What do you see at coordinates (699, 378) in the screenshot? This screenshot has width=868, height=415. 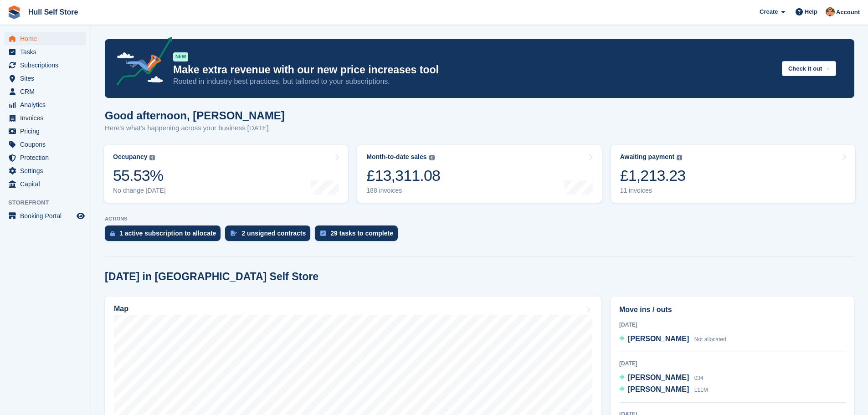 I see `span: 034` at bounding box center [699, 378].